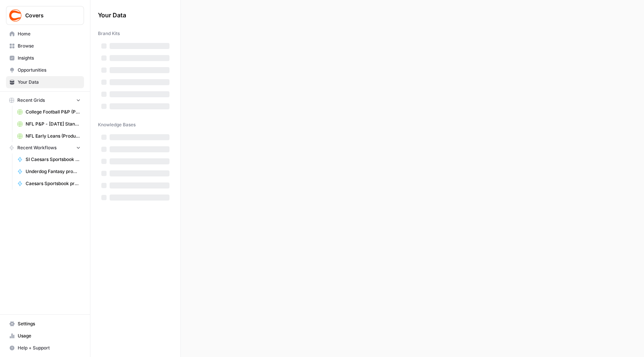  What do you see at coordinates (53, 184) in the screenshot?
I see `span: Caesars Sportsbook promo code articles` at bounding box center [53, 184].